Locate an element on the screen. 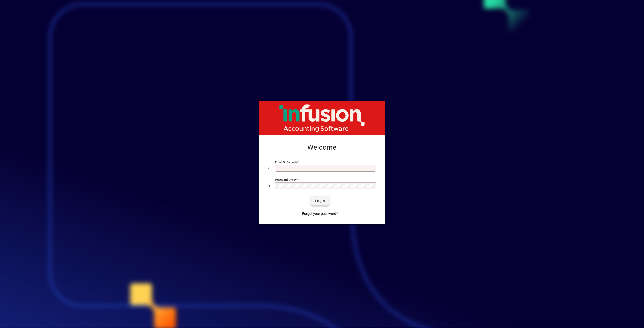 The width and height of the screenshot is (644, 328). mat-label: Email or Barcode is located at coordinates (287, 162).